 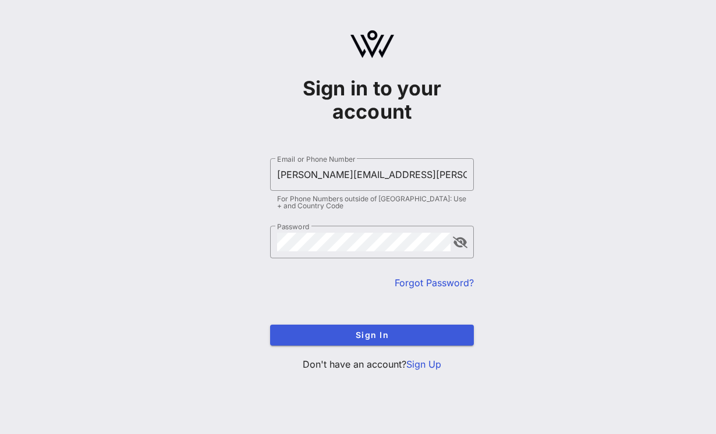 I want to click on a: Sign Up, so click(x=424, y=364).